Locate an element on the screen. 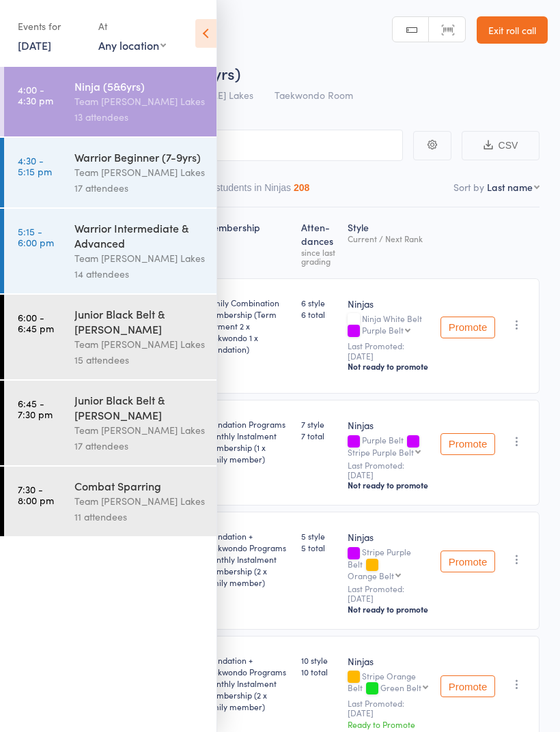 The width and height of the screenshot is (560, 732). label: Sort by is located at coordinates (468, 187).